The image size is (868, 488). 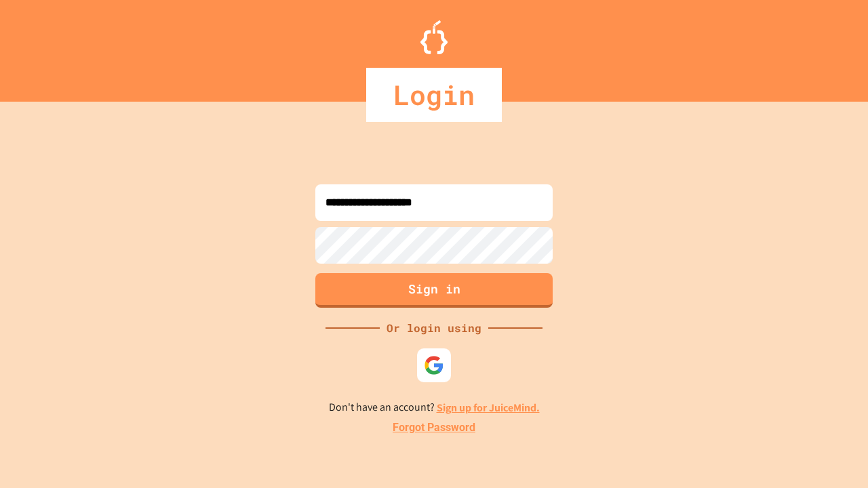 What do you see at coordinates (434, 428) in the screenshot?
I see `a: Forgot Password` at bounding box center [434, 428].